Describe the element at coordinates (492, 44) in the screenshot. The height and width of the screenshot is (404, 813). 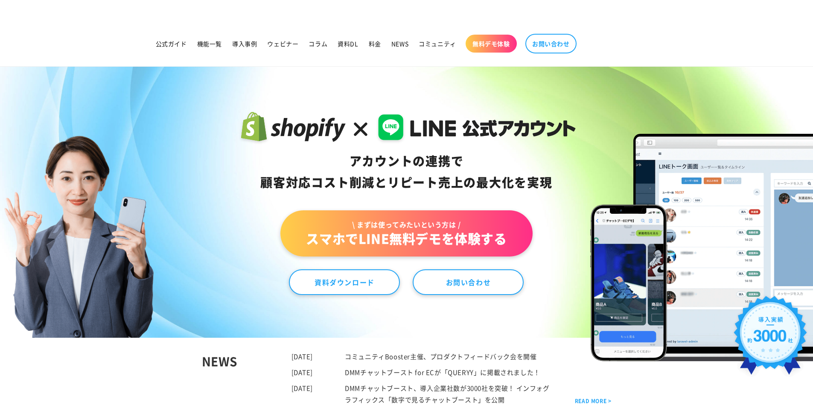
I see `span: 無料デモ体験` at that location.